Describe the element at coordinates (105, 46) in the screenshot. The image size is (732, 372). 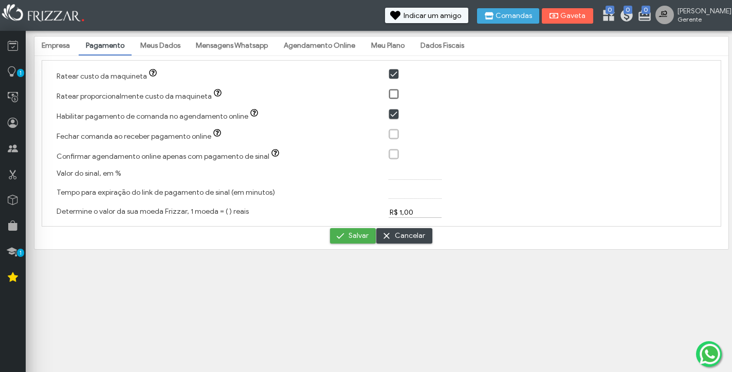
I see `a: Pagamento` at that location.